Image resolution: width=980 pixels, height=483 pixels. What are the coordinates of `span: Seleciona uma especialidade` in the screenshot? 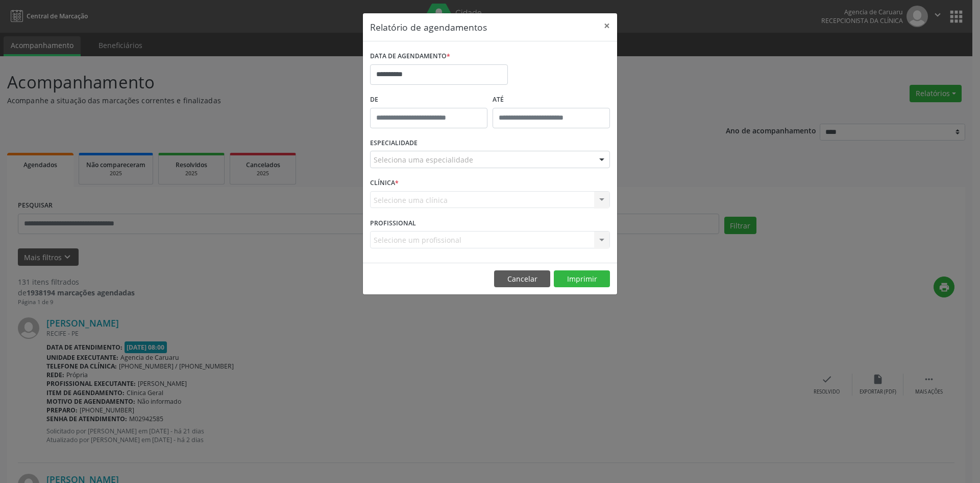 It's located at (424, 159).